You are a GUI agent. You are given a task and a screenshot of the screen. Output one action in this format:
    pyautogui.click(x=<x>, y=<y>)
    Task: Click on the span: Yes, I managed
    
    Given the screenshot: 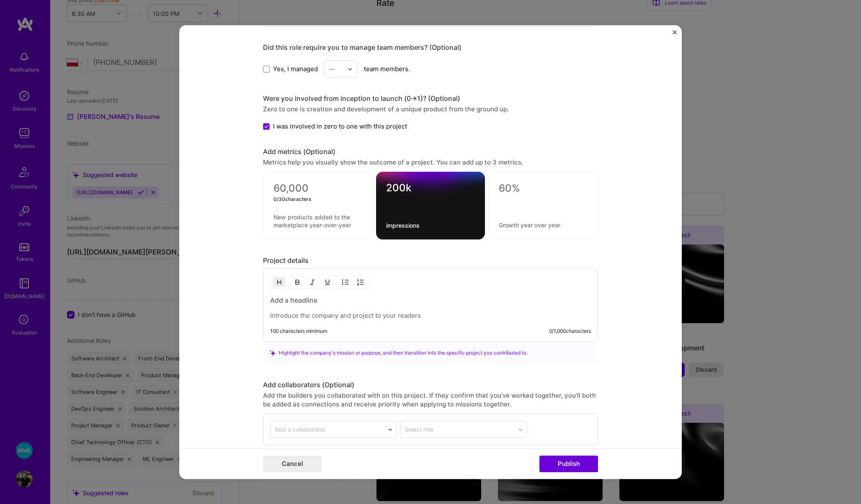 What is the action you would take?
    pyautogui.click(x=295, y=69)
    